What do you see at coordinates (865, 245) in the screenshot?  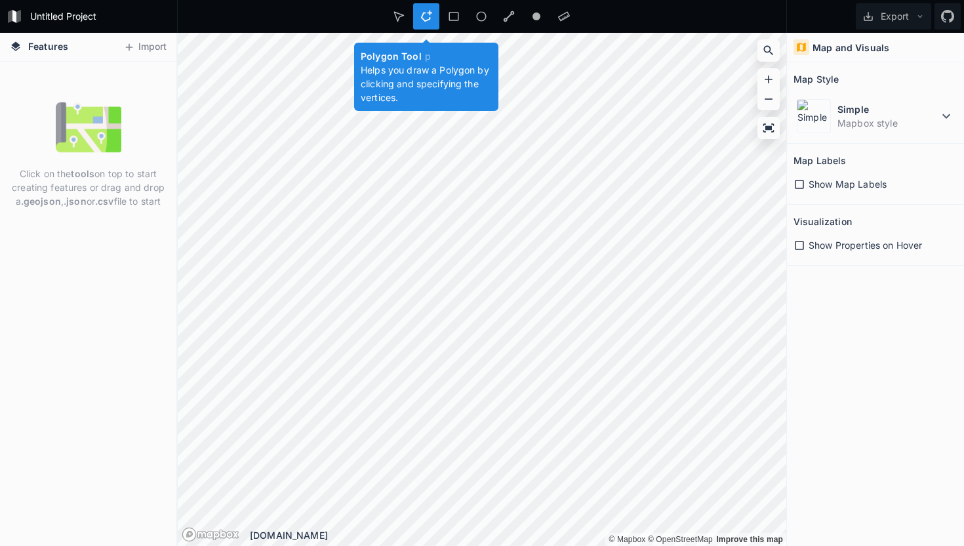 I see `span: Show Properties on Hover` at bounding box center [865, 245].